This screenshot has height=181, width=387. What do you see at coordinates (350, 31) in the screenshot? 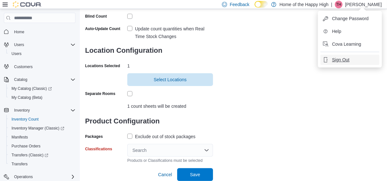
I see `button: Help` at bounding box center [350, 31].